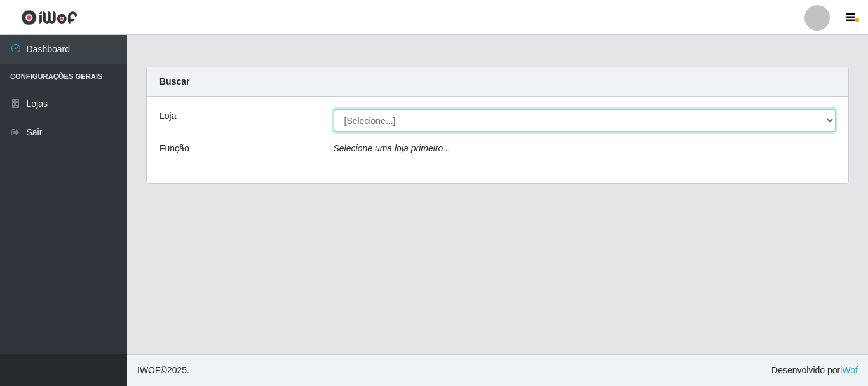  What do you see at coordinates (168, 116) in the screenshot?
I see `label: Loja` at bounding box center [168, 116].